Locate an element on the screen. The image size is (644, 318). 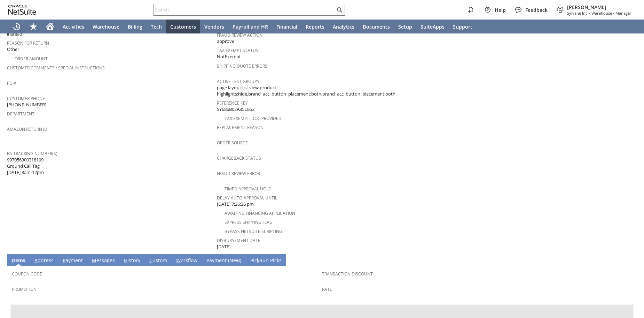
a: Analytics is located at coordinates (344, 26).